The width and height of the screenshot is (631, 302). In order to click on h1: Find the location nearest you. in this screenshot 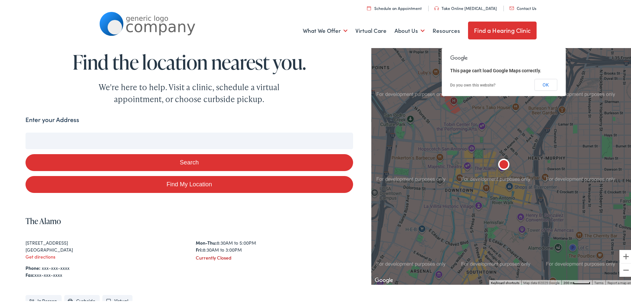, I will do `click(189, 61)`.